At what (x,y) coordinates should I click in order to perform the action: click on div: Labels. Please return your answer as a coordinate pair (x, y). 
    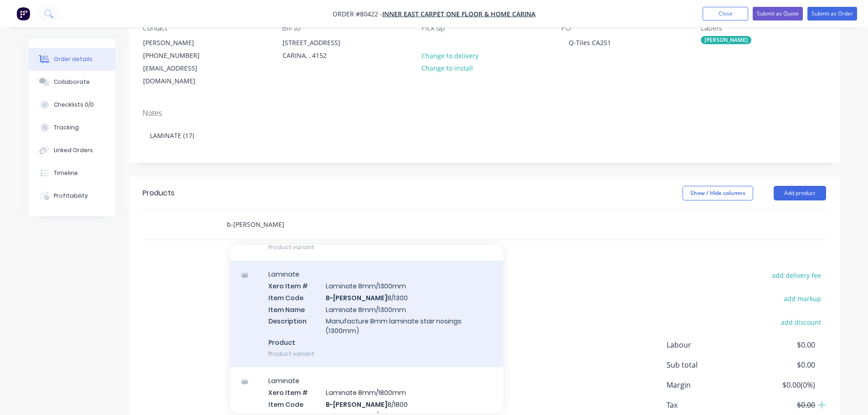
    Looking at the image, I should click on (764, 28).